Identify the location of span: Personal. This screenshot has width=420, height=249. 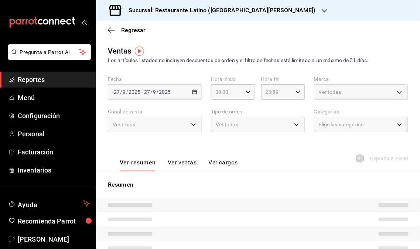
(54, 134).